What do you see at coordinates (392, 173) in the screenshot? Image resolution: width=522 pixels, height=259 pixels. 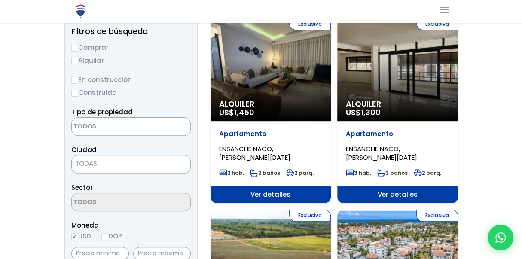 I see `span: 3 baños` at bounding box center [392, 173].